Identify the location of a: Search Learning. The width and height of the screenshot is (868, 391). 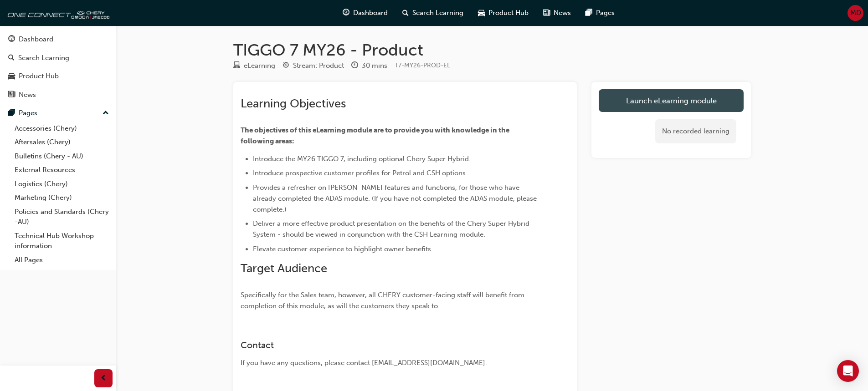
(58, 58).